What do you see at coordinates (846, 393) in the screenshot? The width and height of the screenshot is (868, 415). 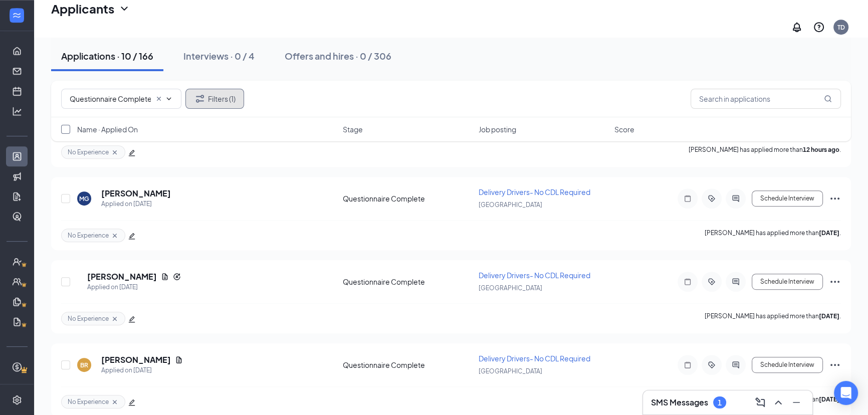 I see `div: Open Intercom Messenger` at bounding box center [846, 393].